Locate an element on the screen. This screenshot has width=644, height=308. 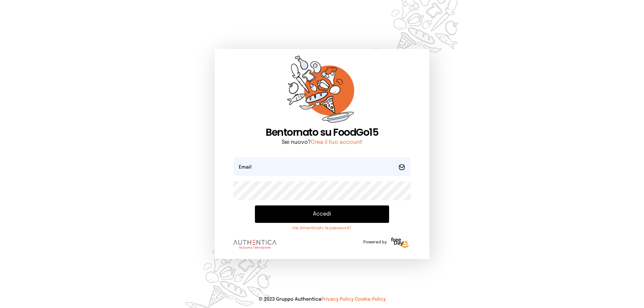
button: Accedi is located at coordinates (322, 214).